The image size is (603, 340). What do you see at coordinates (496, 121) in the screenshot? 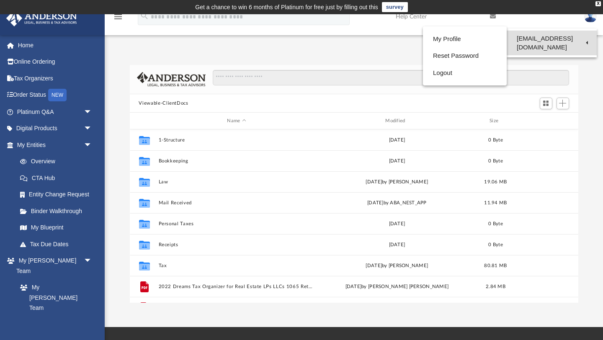
I see `div: Size` at bounding box center [496, 121].